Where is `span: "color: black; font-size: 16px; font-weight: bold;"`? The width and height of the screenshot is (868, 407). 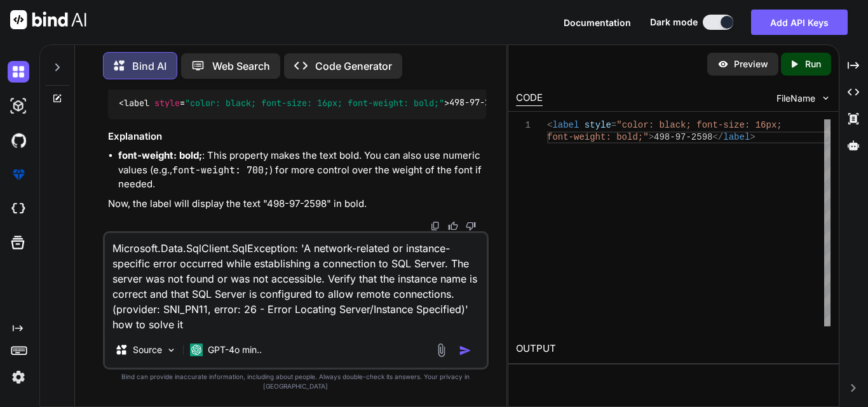
span: "color: black; font-size: 16px; font-weight: bold;" is located at coordinates (315, 103).